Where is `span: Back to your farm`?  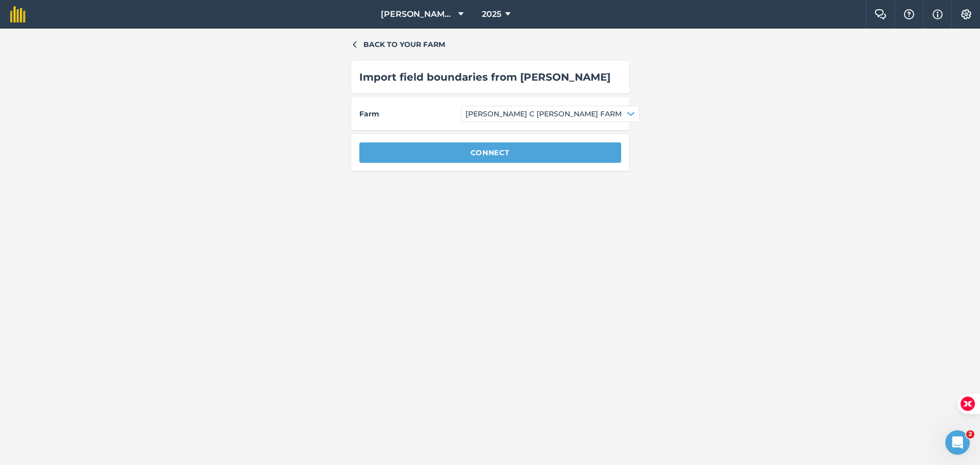 span: Back to your farm is located at coordinates (404, 44).